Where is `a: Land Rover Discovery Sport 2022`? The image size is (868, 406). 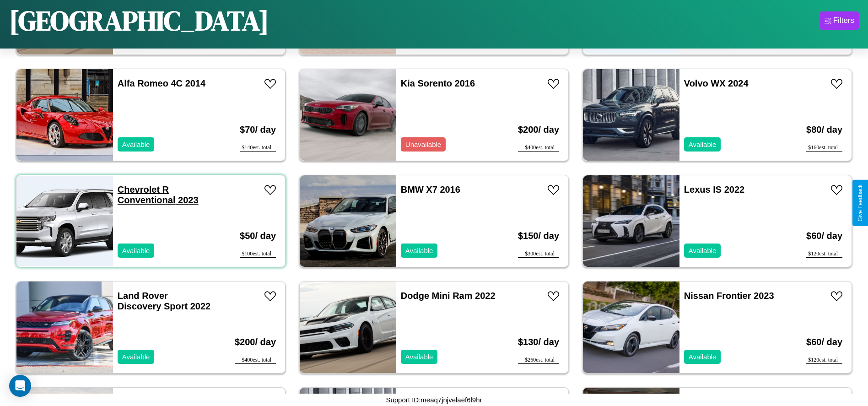
a: Land Rover Discovery Sport 2022 is located at coordinates (164, 301).